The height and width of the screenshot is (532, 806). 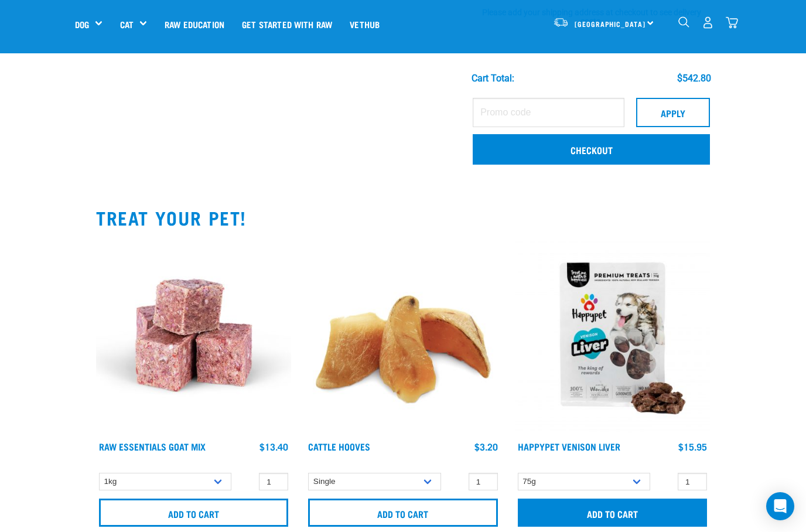 What do you see at coordinates (708, 22) in the screenshot?
I see `img: user.png` at bounding box center [708, 22].